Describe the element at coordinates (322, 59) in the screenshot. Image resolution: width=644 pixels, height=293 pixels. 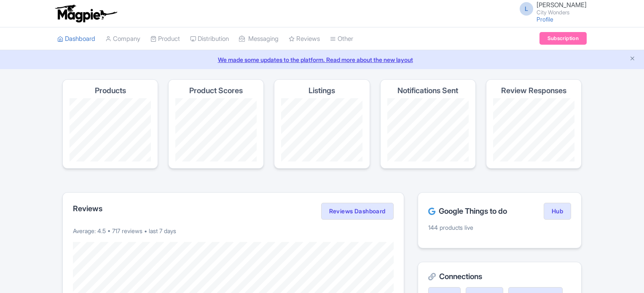
I see `a: We made some updates to the platform. Read more about the new layout` at that location.